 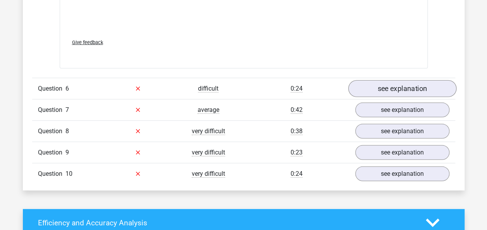 What do you see at coordinates (296, 131) in the screenshot?
I see `span: 0:38` at bounding box center [296, 131].